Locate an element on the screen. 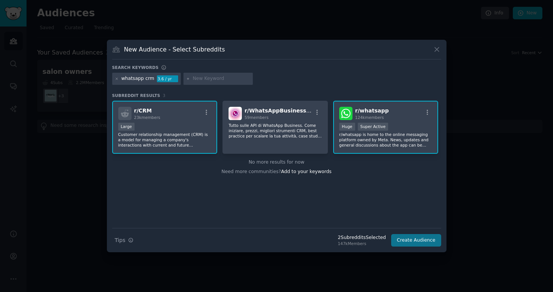 Image resolution: width=553 pixels, height=292 pixels. span: 59 members is located at coordinates (256, 117).